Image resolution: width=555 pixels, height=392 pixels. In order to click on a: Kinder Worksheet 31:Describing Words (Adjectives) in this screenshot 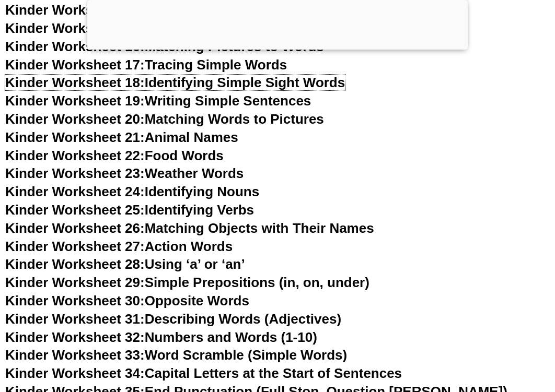, I will do `click(173, 319)`.